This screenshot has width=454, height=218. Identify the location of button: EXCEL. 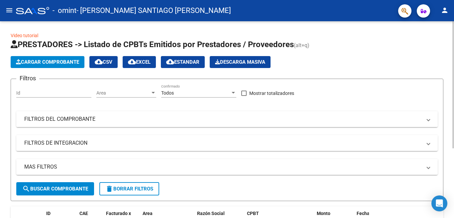
(139, 62).